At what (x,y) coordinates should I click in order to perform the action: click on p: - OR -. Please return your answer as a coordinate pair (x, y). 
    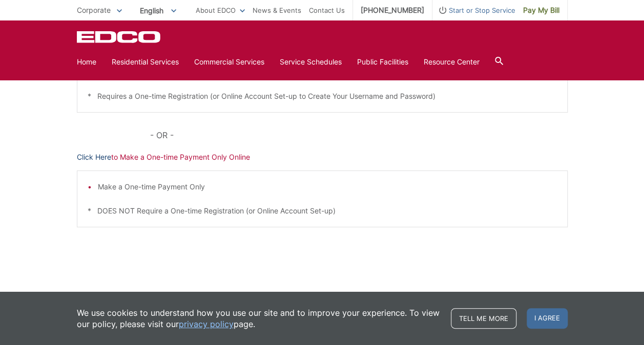
    Looking at the image, I should click on (359, 135).